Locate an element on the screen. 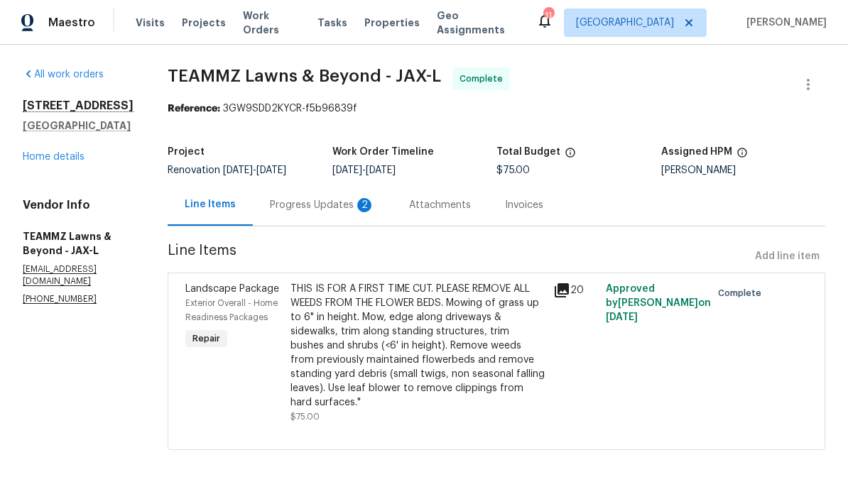 The image size is (848, 504). span: Landscape Package is located at coordinates (232, 289).